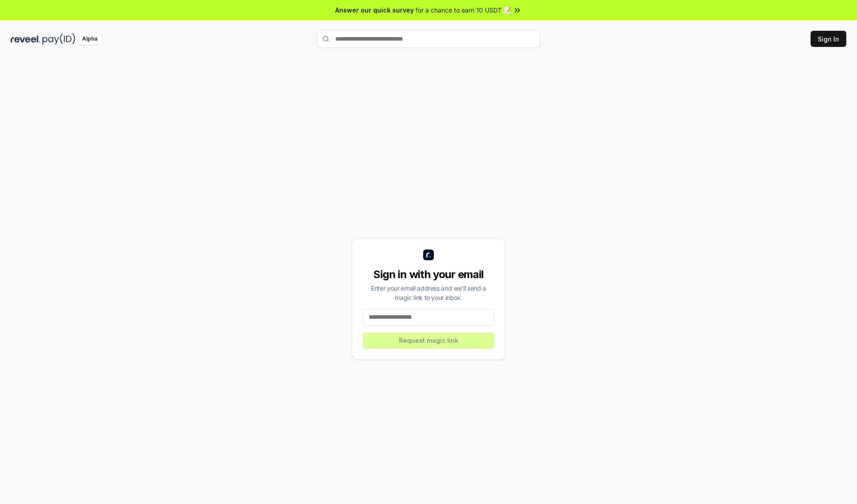 This screenshot has width=857, height=504. I want to click on div: Sign in with your email, so click(428, 274).